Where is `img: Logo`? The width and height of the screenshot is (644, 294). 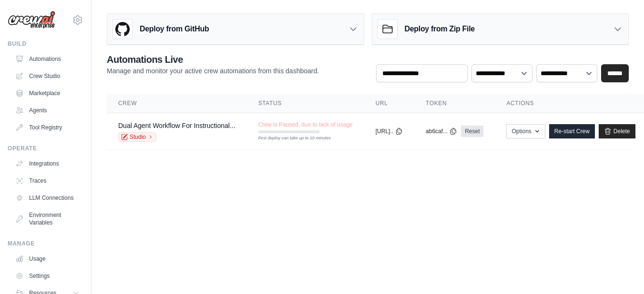 img: Logo is located at coordinates (32, 20).